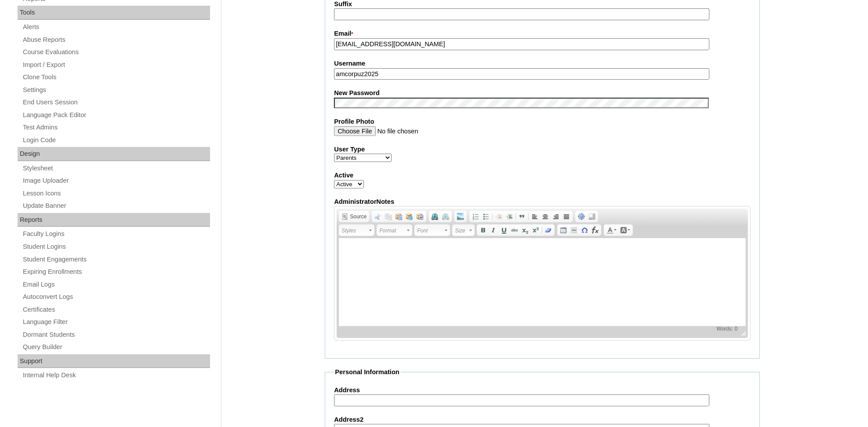 Image resolution: width=868 pixels, height=427 pixels. I want to click on a: Format, so click(394, 230).